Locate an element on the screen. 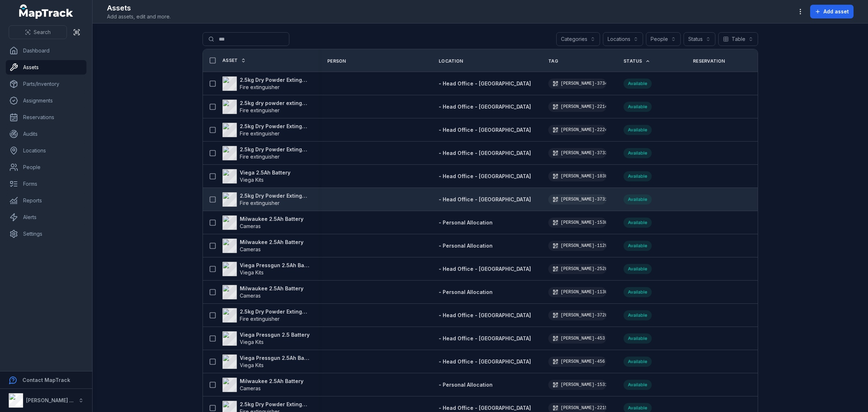 This screenshot has height=412, width=868. button: Search is located at coordinates (37, 33).